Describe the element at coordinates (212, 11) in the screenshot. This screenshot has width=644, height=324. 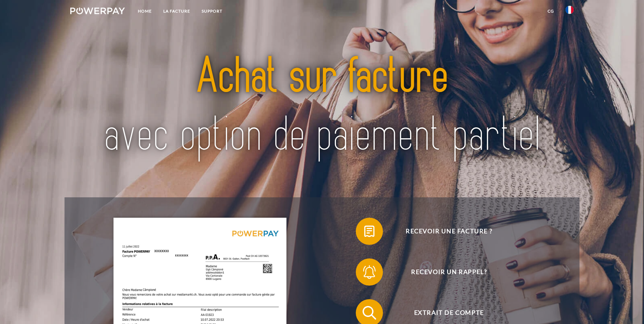
I see `a: Support` at that location.